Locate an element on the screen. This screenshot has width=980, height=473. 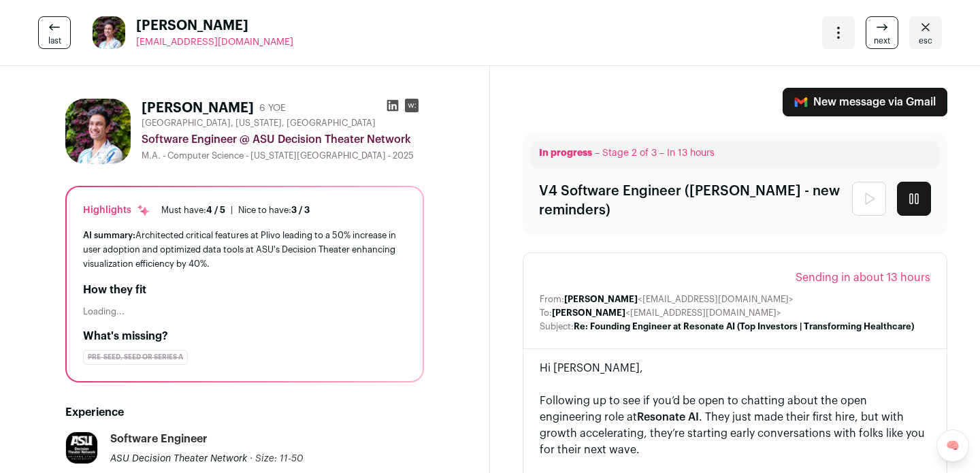
div: Architected critical features at Plivo leading to a 50% increase in user adoption and optimized d... is located at coordinates (244, 249).